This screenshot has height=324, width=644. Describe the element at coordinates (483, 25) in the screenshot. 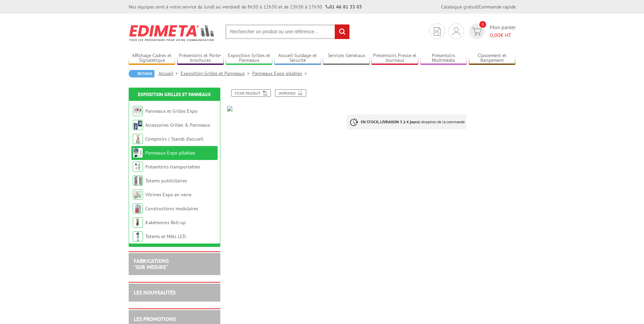

I see `span: 0` at that location.